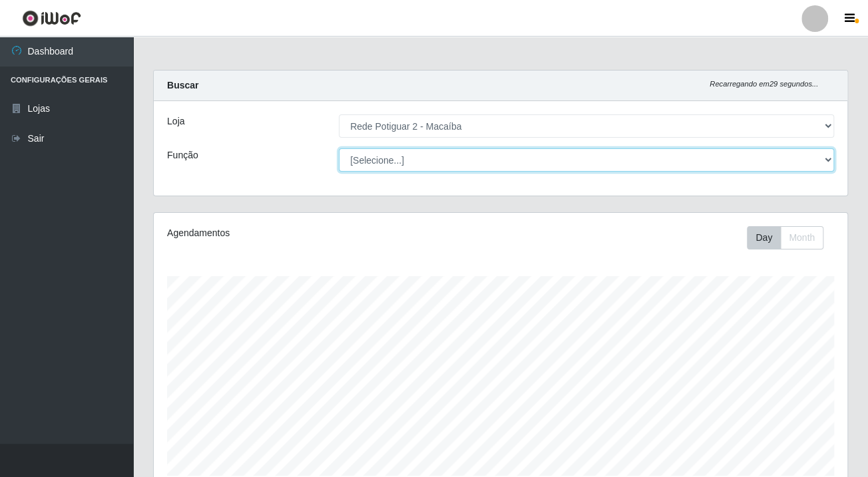 The height and width of the screenshot is (477, 868). I want to click on div: Toolbar with button groups, so click(790, 237).